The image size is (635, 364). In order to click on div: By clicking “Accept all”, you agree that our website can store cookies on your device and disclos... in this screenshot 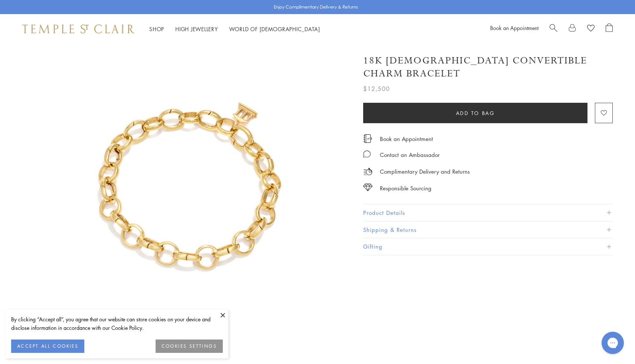, I will do `click(117, 323)`.